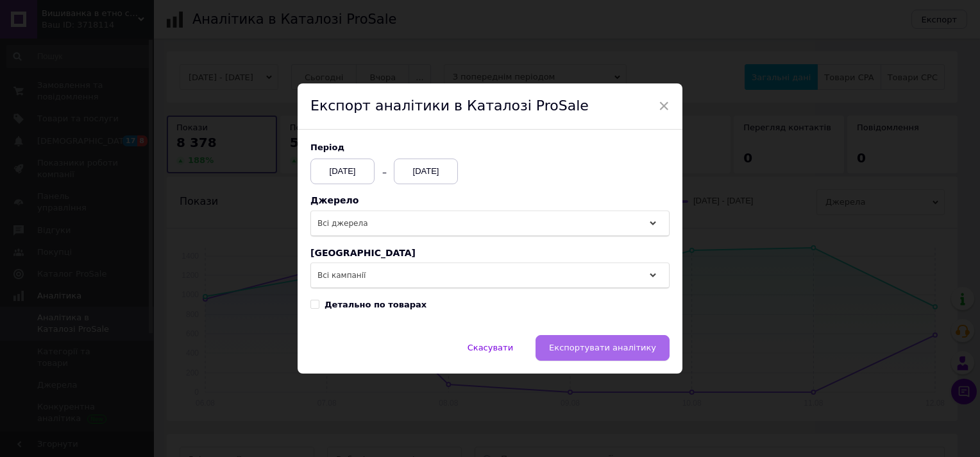  What do you see at coordinates (343, 223) in the screenshot?
I see `span: Всі джерела` at bounding box center [343, 223].